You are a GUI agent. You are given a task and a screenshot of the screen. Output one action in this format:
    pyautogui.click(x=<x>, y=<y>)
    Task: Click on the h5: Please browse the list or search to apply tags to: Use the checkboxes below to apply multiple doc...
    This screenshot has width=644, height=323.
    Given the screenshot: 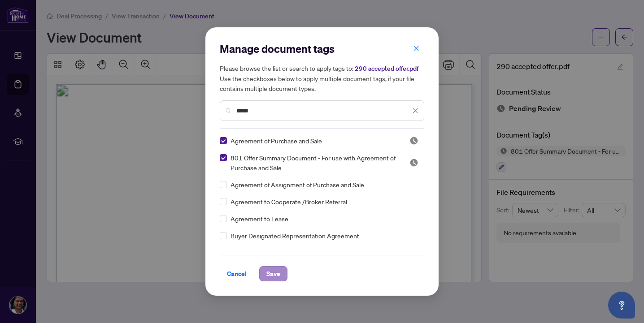 What is the action you would take?
    pyautogui.click(x=322, y=78)
    